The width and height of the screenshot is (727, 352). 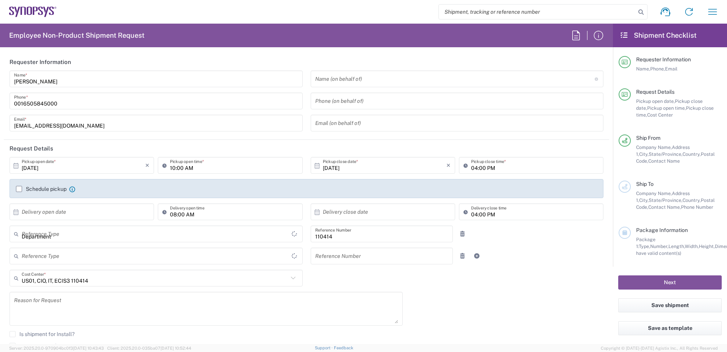 I want to click on span: Type,, so click(x=645, y=246).